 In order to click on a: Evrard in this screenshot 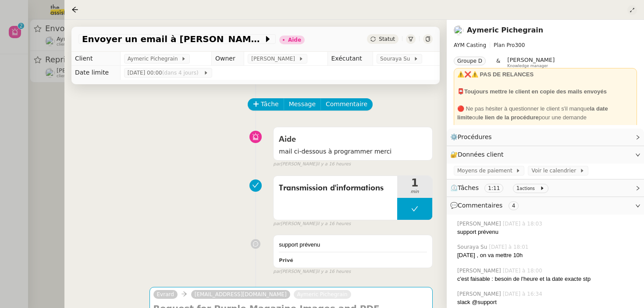, I will do `click(165, 294)`.